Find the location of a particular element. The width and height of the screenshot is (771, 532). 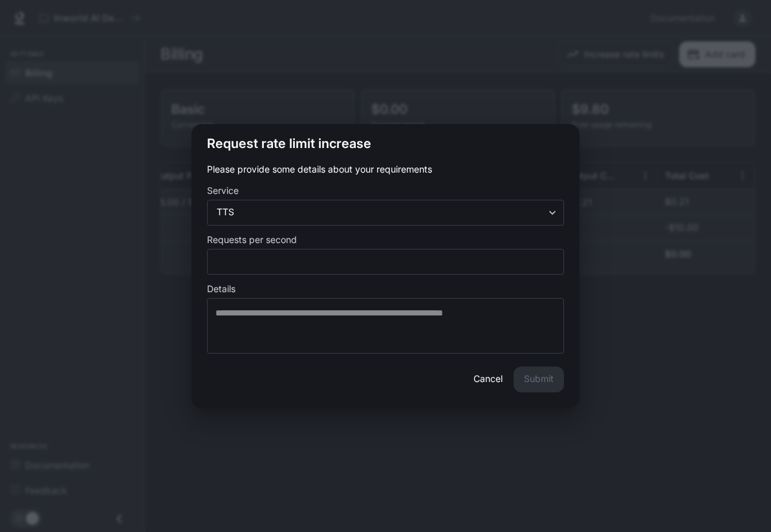

p: Requests per second is located at coordinates (251, 240).